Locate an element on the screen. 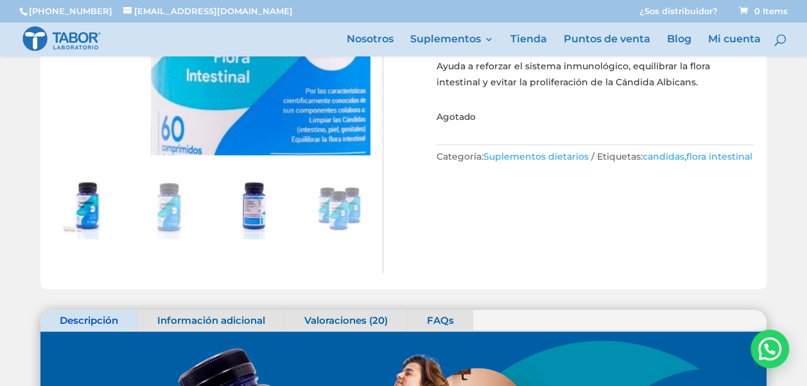 This screenshot has height=386, width=807. img: Candiatex Plus con pastillas is located at coordinates (85, 208).